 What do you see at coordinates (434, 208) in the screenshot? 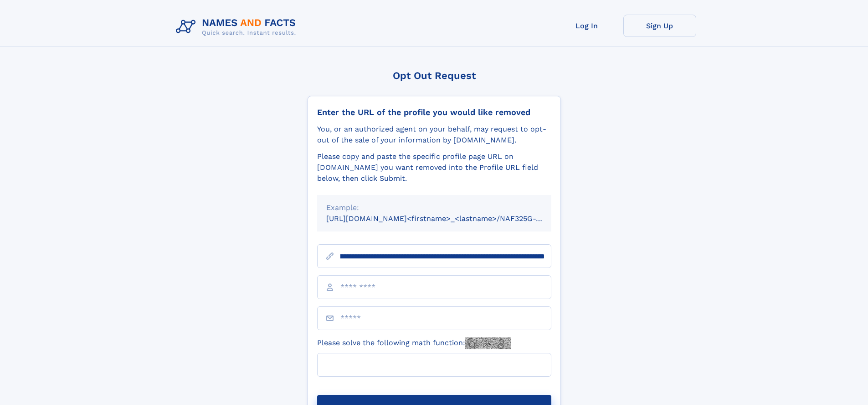
I see `div: Example:` at bounding box center [434, 208].